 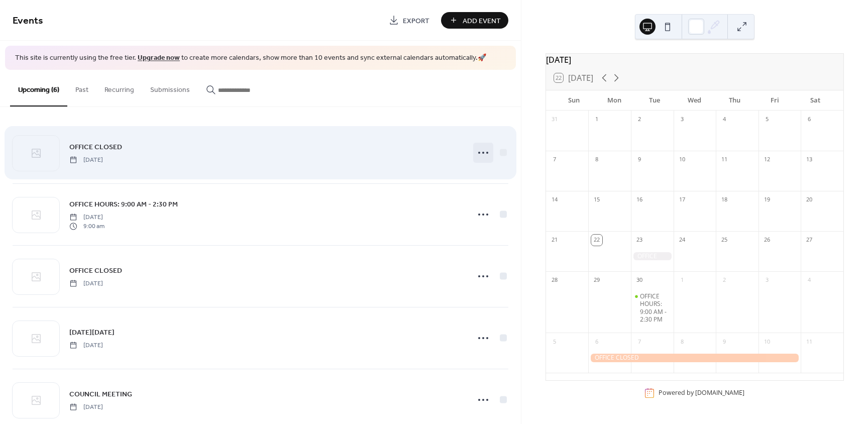 I want to click on div: 17, so click(x=682, y=200).